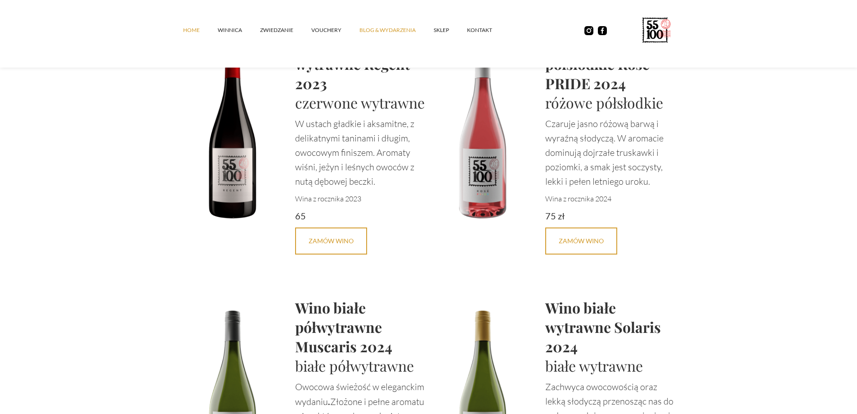  I want to click on h1: białe wytrawne, so click(612, 365).